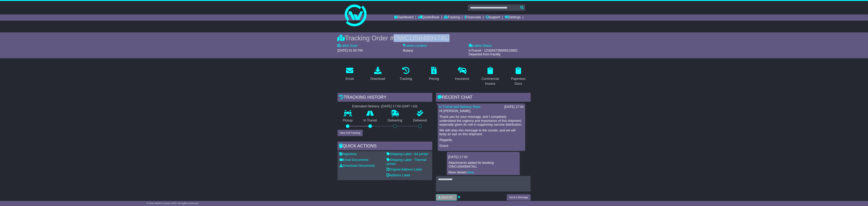 This screenshot has width=868, height=206. I want to click on div: Tracking history, so click(385, 98).